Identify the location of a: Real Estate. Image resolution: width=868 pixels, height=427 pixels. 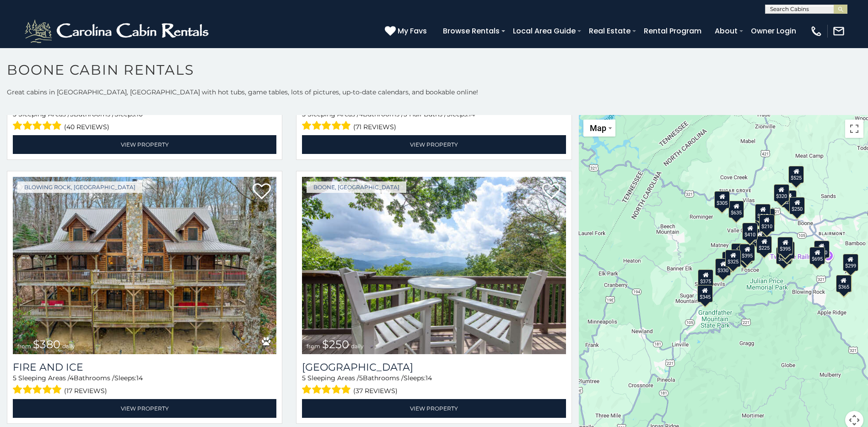
(610, 30).